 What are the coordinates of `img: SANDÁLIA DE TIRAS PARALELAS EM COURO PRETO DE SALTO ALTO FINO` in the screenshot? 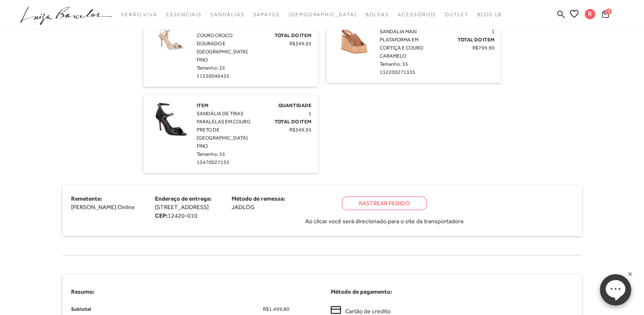 It's located at (171, 123).